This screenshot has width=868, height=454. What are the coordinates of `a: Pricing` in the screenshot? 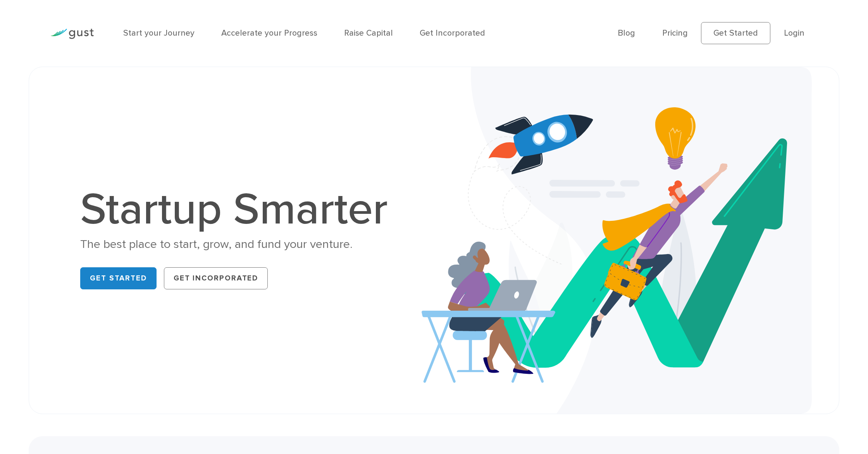 It's located at (675, 33).